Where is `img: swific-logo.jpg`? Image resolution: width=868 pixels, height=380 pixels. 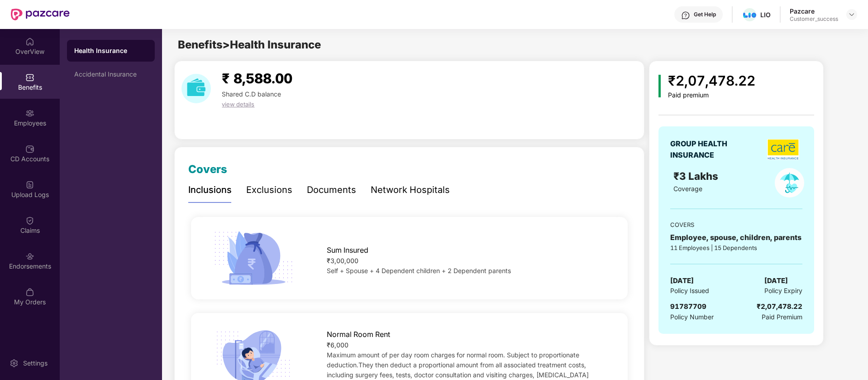
img: swific-logo.jpg is located at coordinates (749, 15).